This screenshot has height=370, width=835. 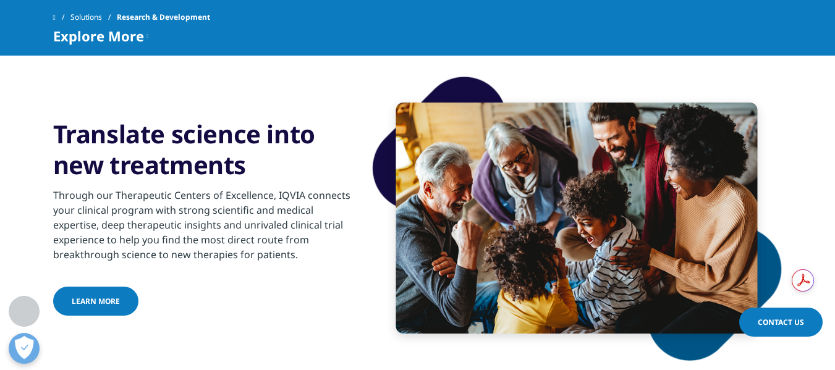 I want to click on img: shape-1.png, so click(x=577, y=219).